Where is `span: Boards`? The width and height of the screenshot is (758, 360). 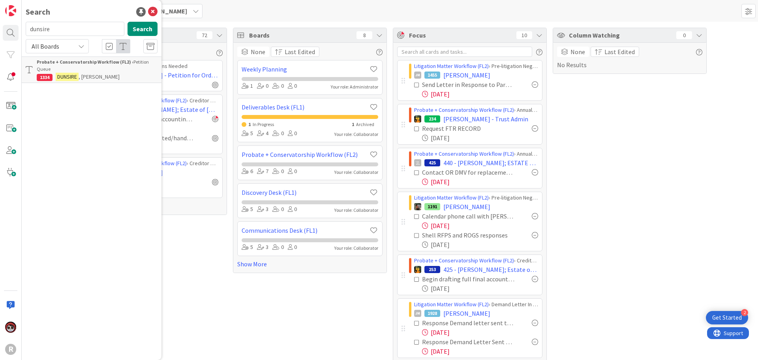
span: Boards is located at coordinates (301, 35).